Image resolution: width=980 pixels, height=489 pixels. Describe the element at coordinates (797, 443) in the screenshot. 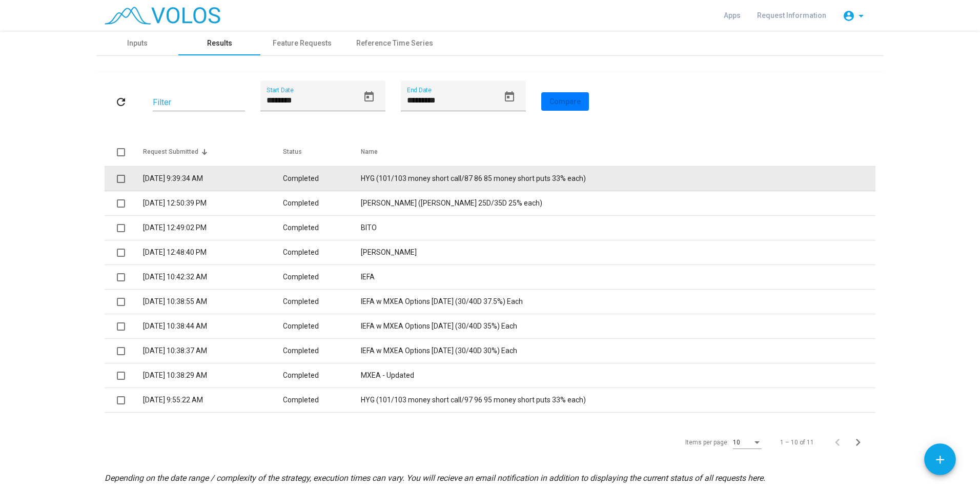

I see `div: 1 – 10 of 11` at that location.